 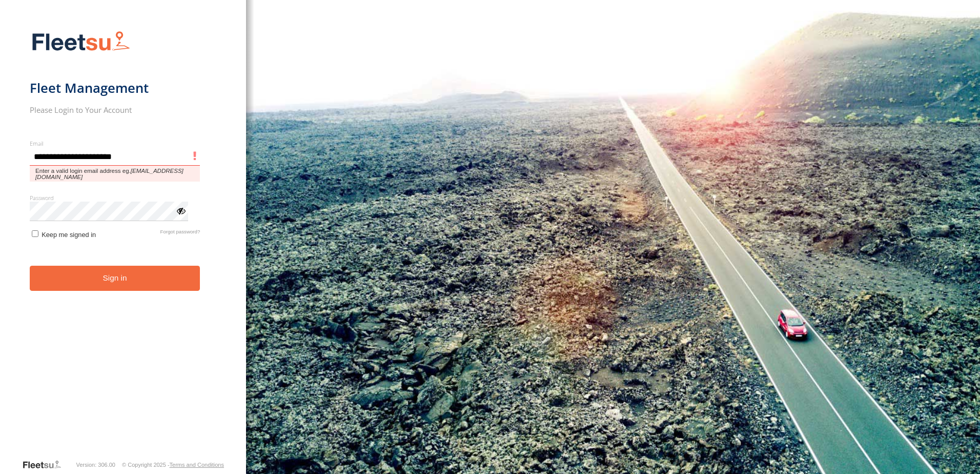 I want to click on button: Sign in, so click(x=114, y=278).